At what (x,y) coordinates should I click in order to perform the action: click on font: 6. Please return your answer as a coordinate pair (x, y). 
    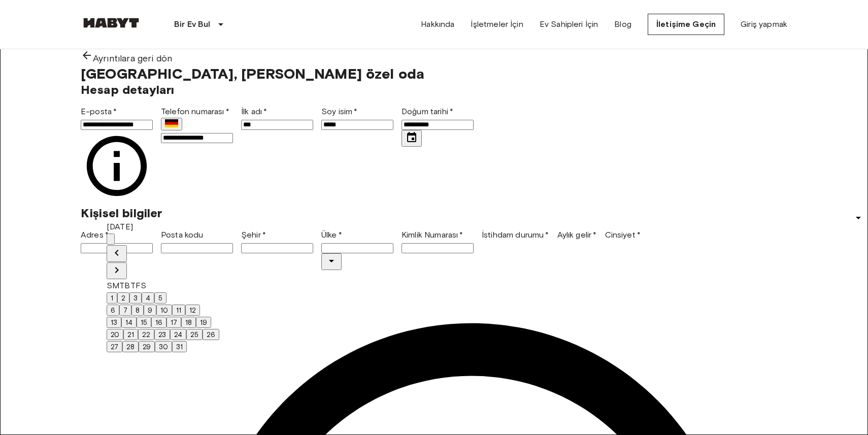
    Looking at the image, I should click on (113, 310).